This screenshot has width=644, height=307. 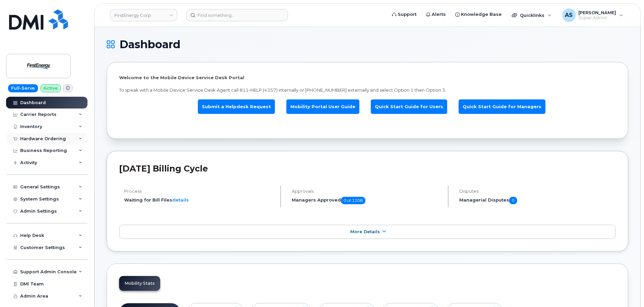 I want to click on h5: Managerial Disputes, so click(x=537, y=200).